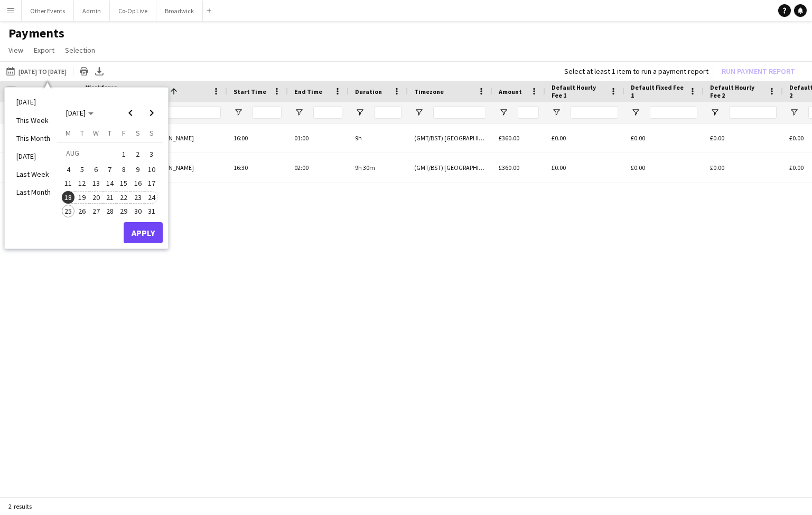 This screenshot has height=515, width=812. I want to click on button: 03-08-2025, so click(152, 154).